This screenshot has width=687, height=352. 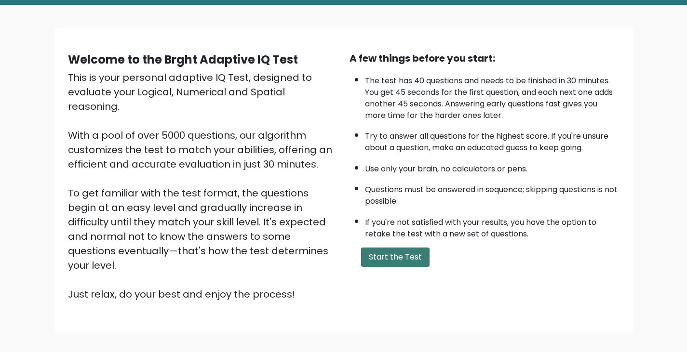 What do you see at coordinates (183, 59) in the screenshot?
I see `b: Welcome to the Brght Adaptive IQ Test` at bounding box center [183, 59].